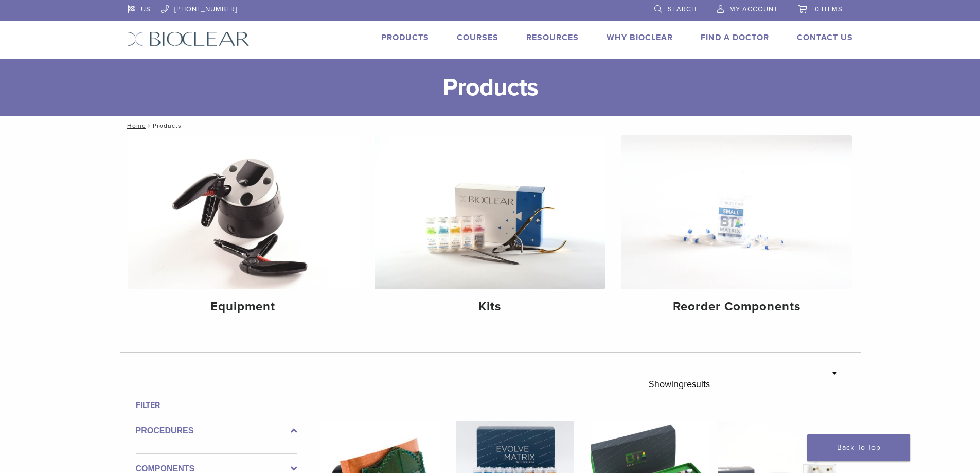  Describe the element at coordinates (682, 9) in the screenshot. I see `span: Search` at that location.